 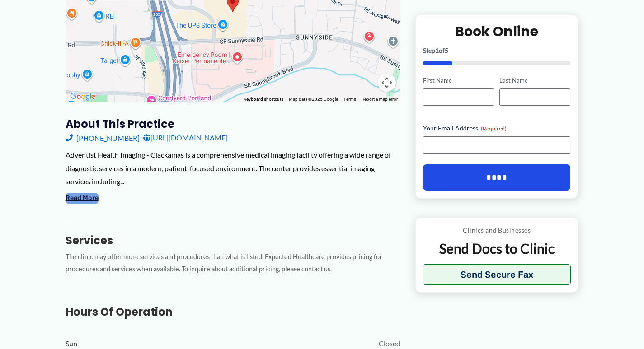 I want to click on p: Clinics and Businesses, so click(x=497, y=231).